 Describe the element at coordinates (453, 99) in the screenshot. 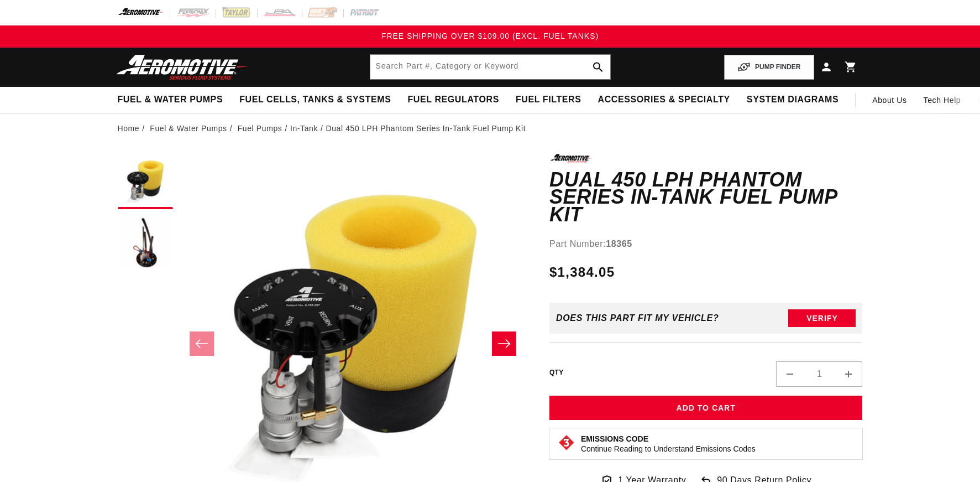

I see `span: Fuel Regulators` at that location.